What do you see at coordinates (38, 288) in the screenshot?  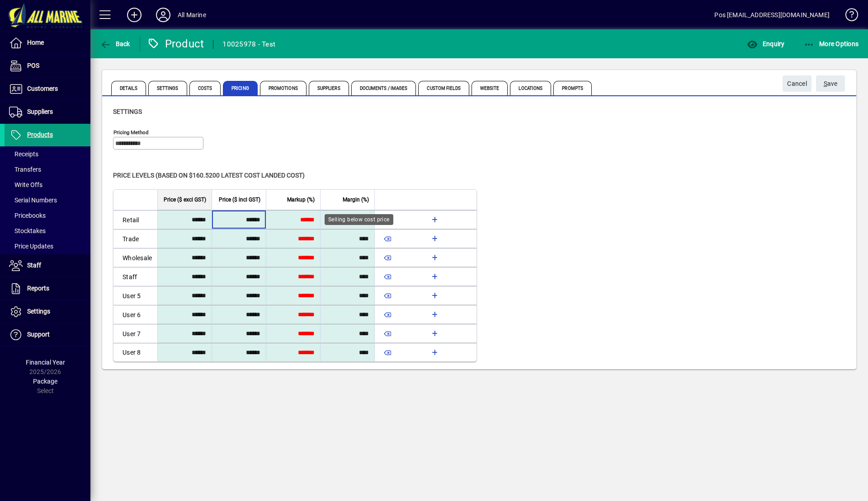 I see `span: Reports` at bounding box center [38, 288].